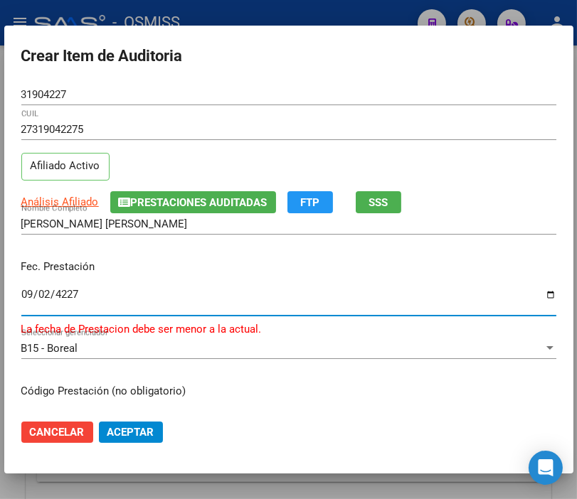 This screenshot has width=577, height=499. Describe the element at coordinates (289, 329) in the screenshot. I see `p: La fecha de Prestacion debe ser menor a la actual.` at that location.